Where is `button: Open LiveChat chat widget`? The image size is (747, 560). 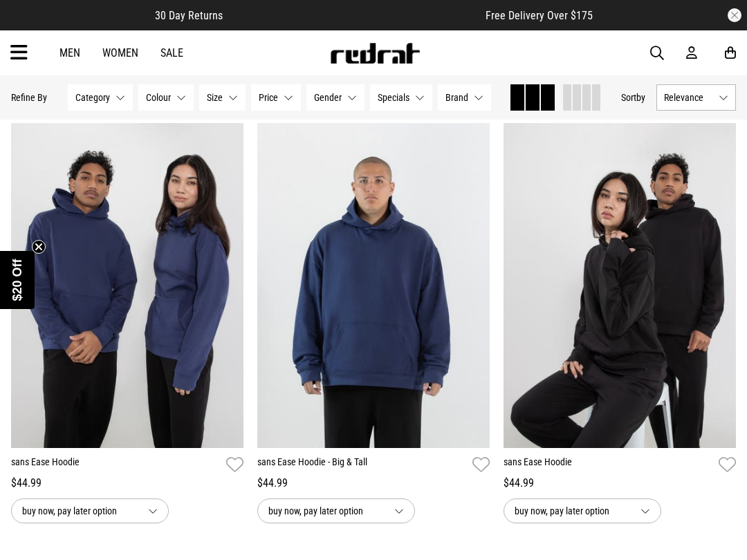
button: Open LiveChat chat widget is located at coordinates (32, 26).